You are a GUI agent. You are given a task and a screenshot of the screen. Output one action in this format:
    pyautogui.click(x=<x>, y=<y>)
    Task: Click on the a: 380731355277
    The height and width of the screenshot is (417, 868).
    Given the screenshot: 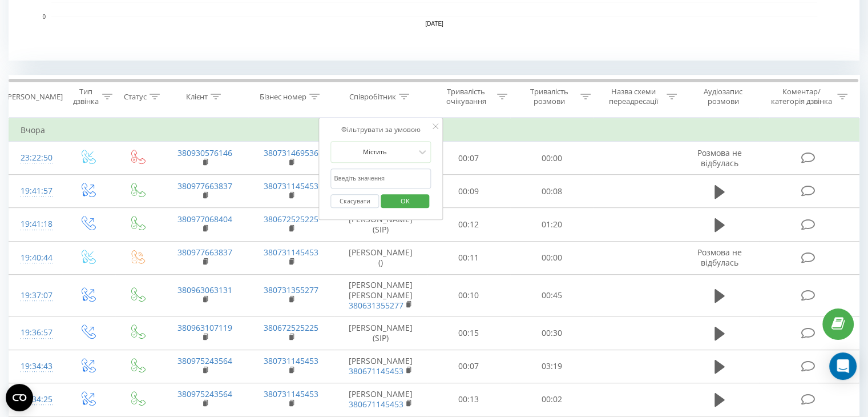 What is the action you would take?
    pyautogui.click(x=291, y=290)
    